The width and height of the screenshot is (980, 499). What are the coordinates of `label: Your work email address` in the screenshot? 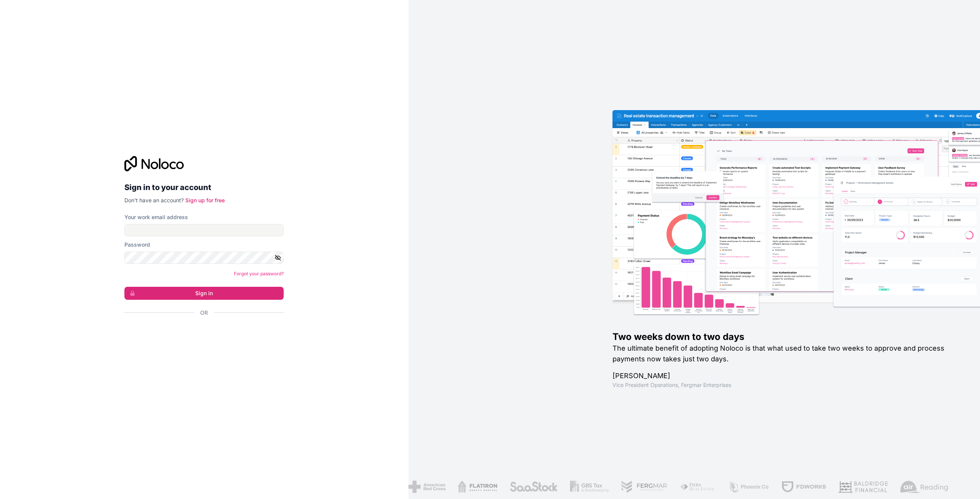 It's located at (156, 217).